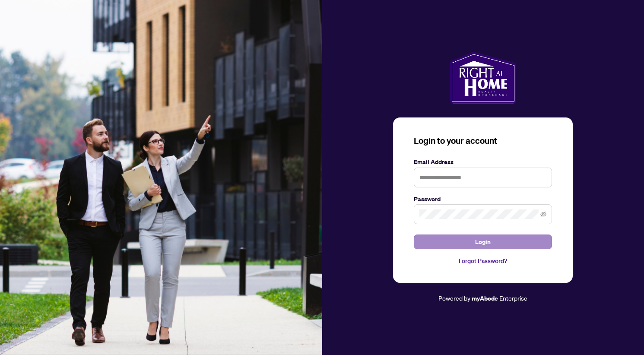 This screenshot has height=355, width=644. I want to click on span: Login, so click(483, 242).